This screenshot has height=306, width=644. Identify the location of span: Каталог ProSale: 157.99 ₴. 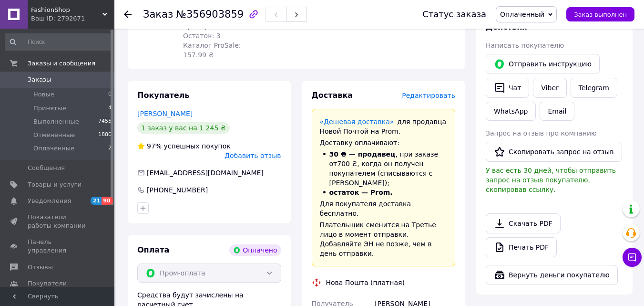
(212, 50).